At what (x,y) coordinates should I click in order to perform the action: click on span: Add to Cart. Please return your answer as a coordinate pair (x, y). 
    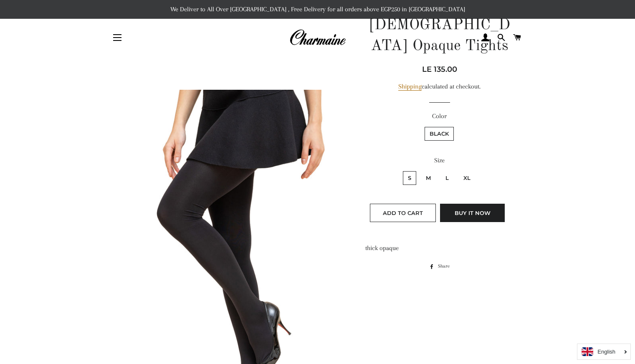
    Looking at the image, I should click on (403, 213).